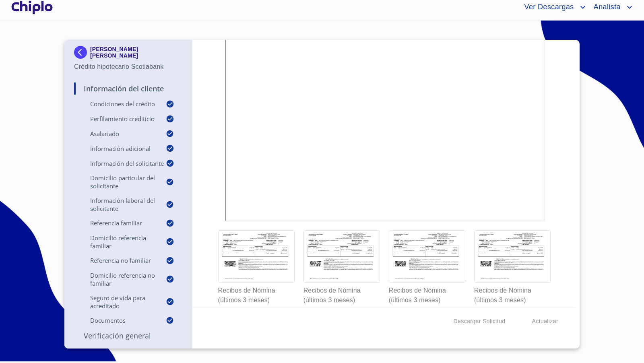 Image resolution: width=644 pixels, height=363 pixels. Describe the element at coordinates (479, 321) in the screenshot. I see `button: Descargar Solicitud` at that location.